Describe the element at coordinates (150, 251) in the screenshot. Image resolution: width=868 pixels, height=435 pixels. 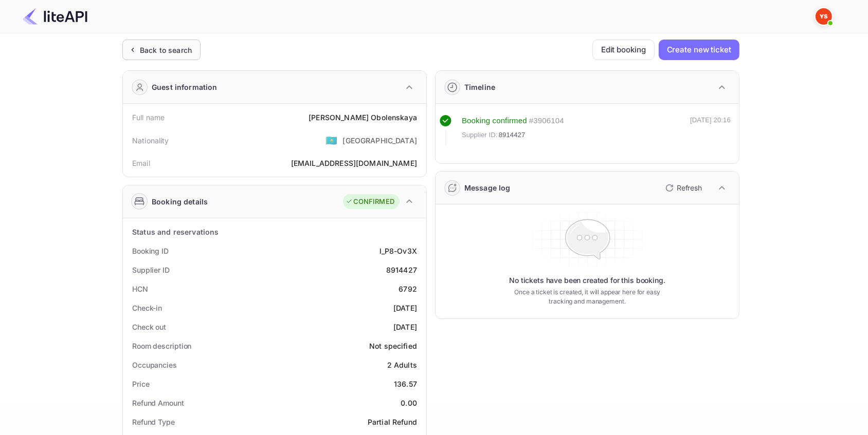
I see `div: Booking ID` at that location.